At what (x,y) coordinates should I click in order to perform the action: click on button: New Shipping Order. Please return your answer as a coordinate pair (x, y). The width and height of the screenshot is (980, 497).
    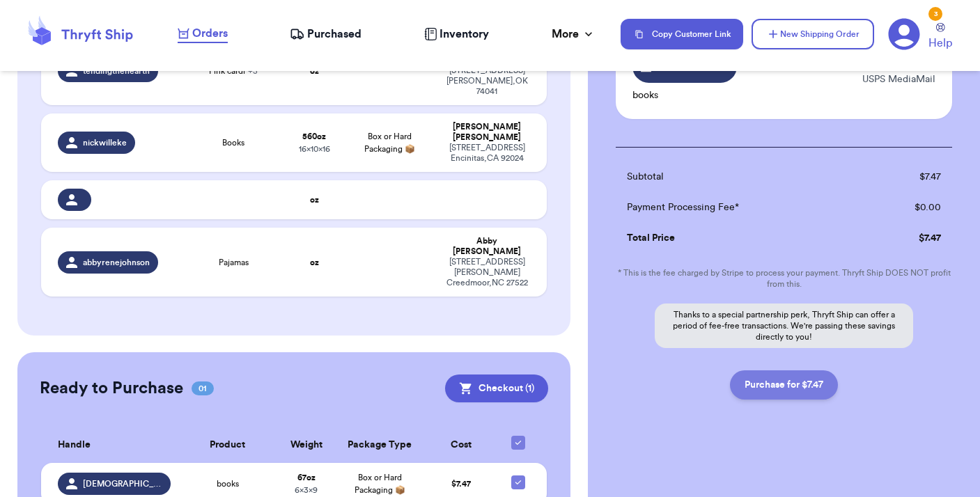
    Looking at the image, I should click on (813, 34).